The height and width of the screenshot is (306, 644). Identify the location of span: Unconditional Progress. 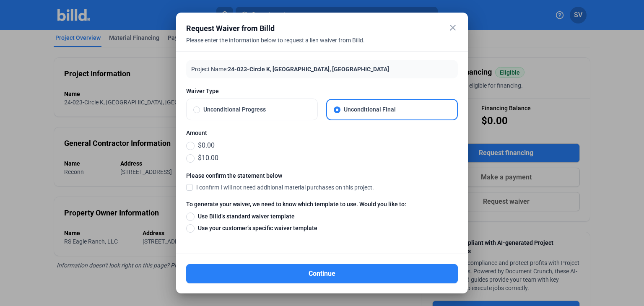
(255, 109).